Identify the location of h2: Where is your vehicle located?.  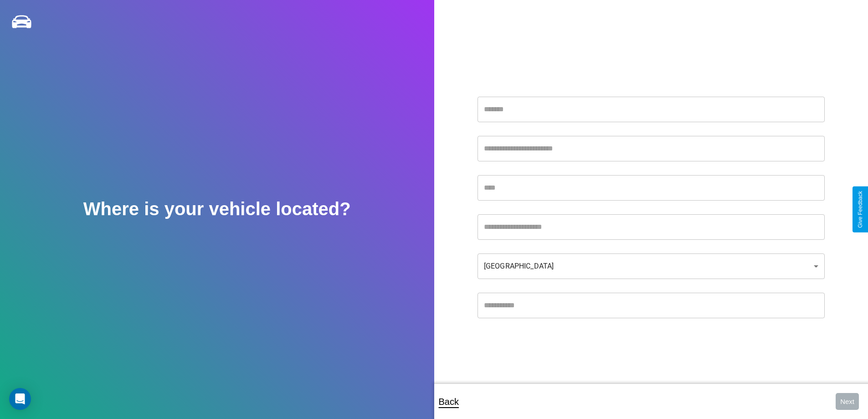
(217, 209).